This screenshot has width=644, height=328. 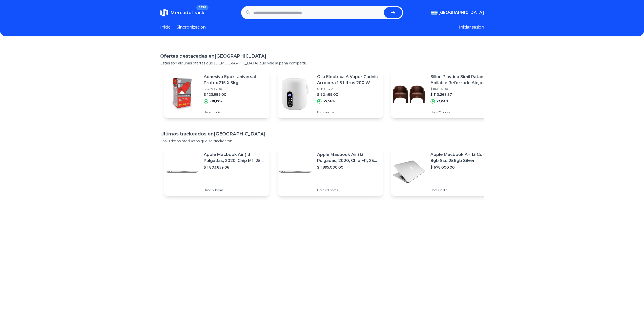 What do you see at coordinates (461, 167) in the screenshot?
I see `p: $ 678.000,00` at bounding box center [461, 167].